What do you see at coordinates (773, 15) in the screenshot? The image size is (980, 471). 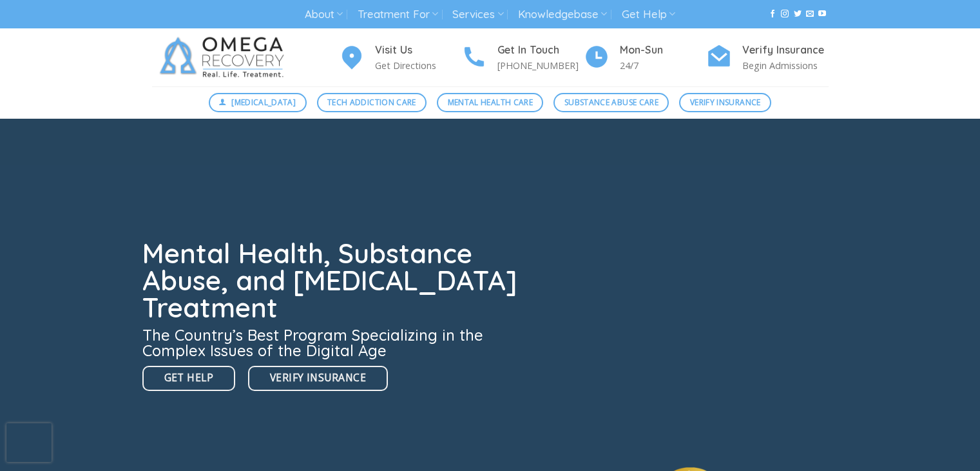 I see `a: Follow on Facebook` at bounding box center [773, 15].